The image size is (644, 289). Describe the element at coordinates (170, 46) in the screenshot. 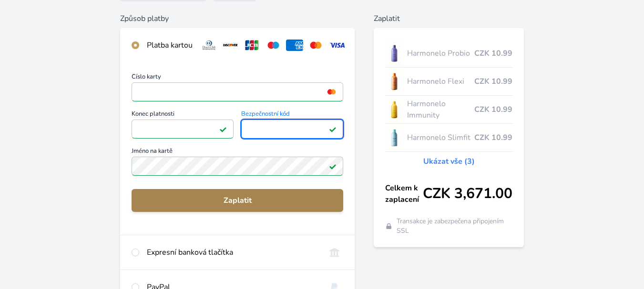

I see `div: Platba kartou` at that location.